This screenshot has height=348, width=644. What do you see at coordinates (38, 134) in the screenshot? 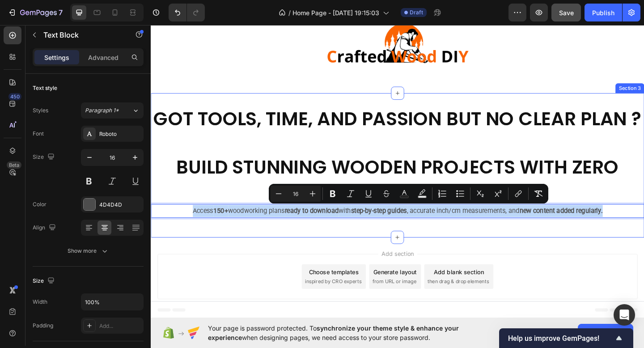
I see `div: Font` at bounding box center [38, 134].